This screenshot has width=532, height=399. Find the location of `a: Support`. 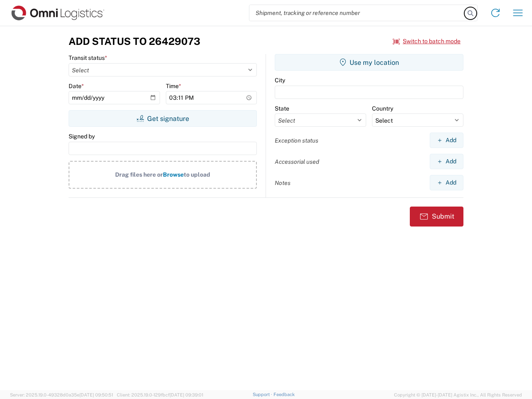

a: Support is located at coordinates (263, 394).